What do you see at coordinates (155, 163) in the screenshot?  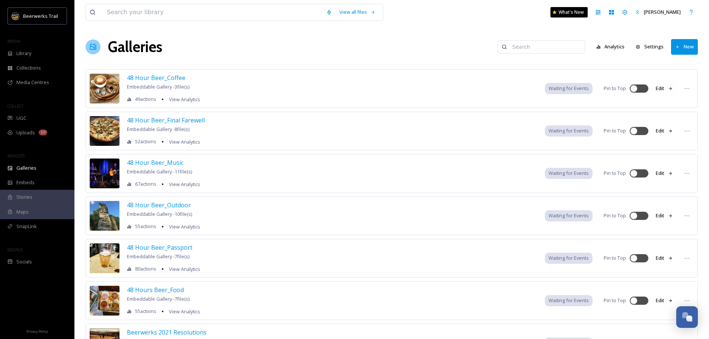 I see `span: 48 Hour Beer_Music` at bounding box center [155, 163].